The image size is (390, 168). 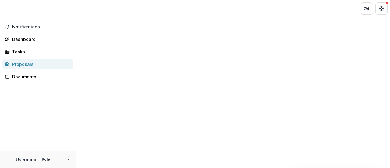 What do you see at coordinates (38, 27) in the screenshot?
I see `button: Notifications` at bounding box center [38, 27].